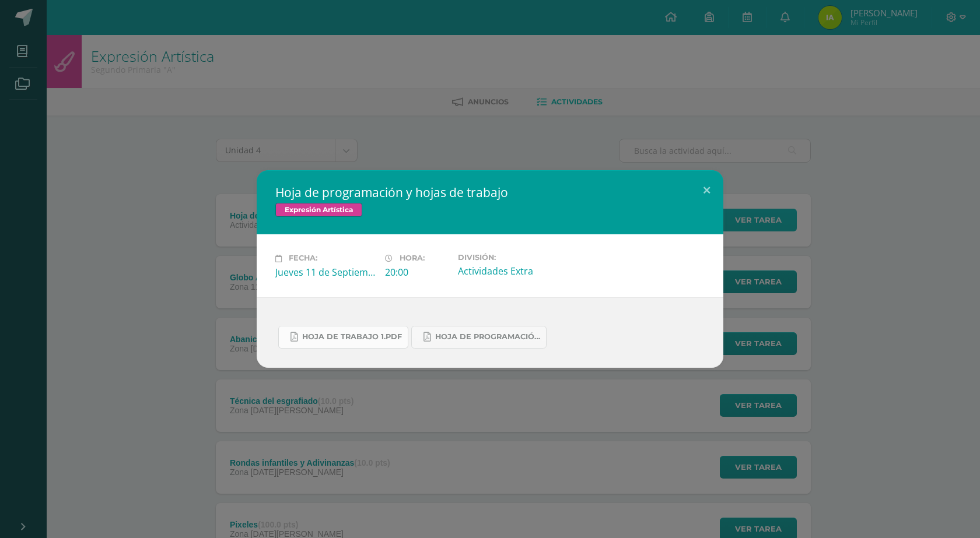 The height and width of the screenshot is (538, 980). What do you see at coordinates (318, 210) in the screenshot?
I see `span: Expresión Artística` at bounding box center [318, 210].